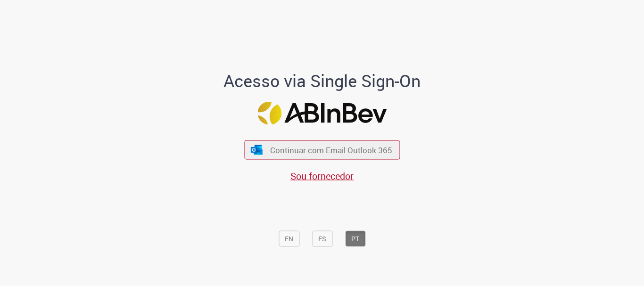  What do you see at coordinates (331, 150) in the screenshot?
I see `span: Continuar com Email Outlook 365` at bounding box center [331, 150].